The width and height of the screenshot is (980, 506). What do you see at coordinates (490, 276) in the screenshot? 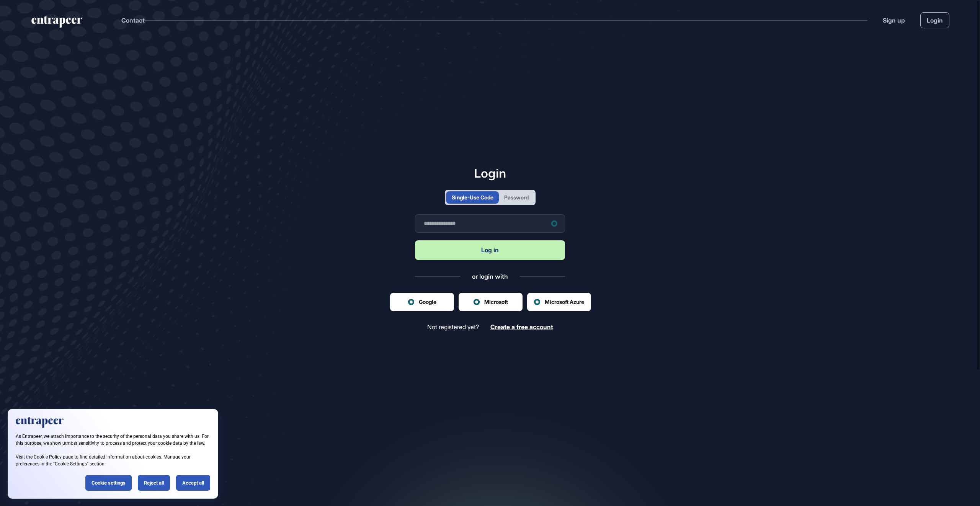
I see `div: or login with` at bounding box center [490, 276].